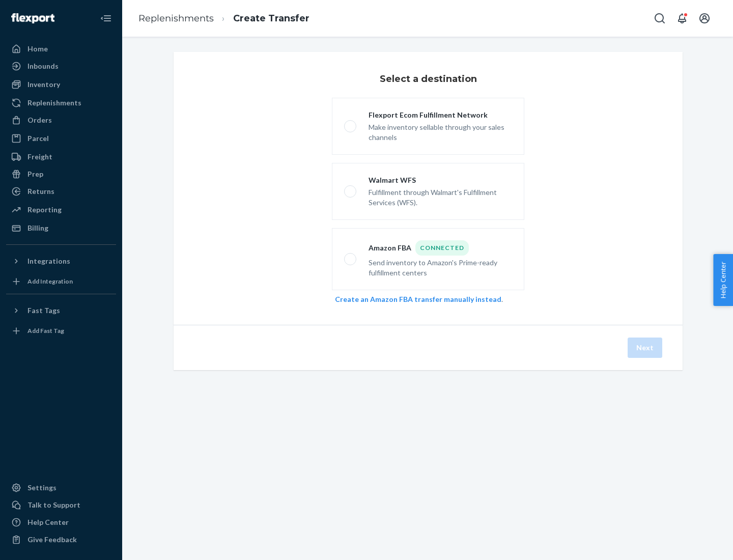 This screenshot has width=733, height=560. What do you see at coordinates (61, 331) in the screenshot?
I see `a: Add Fast Tag` at bounding box center [61, 331].